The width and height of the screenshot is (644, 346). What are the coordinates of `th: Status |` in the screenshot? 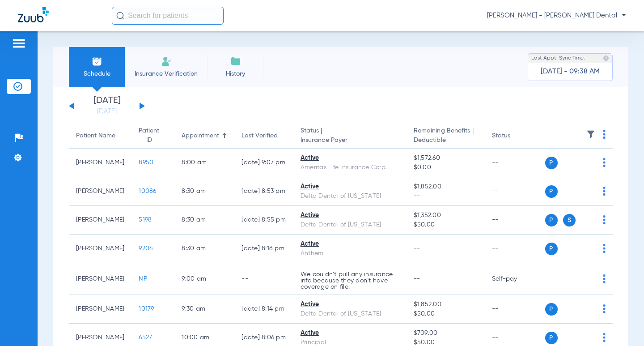 It's located at (350, 136).